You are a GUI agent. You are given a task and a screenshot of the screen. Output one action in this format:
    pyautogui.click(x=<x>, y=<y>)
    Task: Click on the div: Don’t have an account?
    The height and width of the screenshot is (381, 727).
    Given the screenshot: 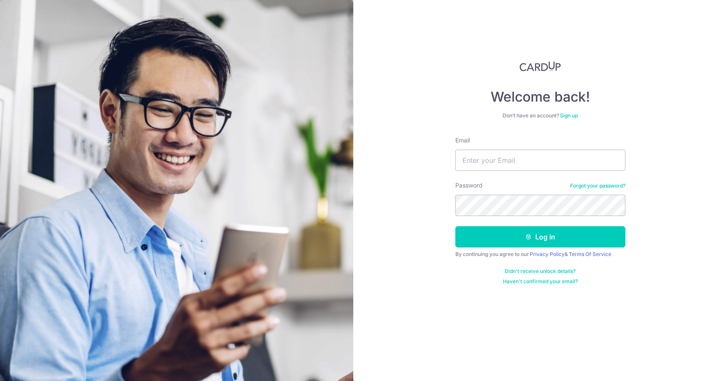 What is the action you would take?
    pyautogui.click(x=540, y=116)
    